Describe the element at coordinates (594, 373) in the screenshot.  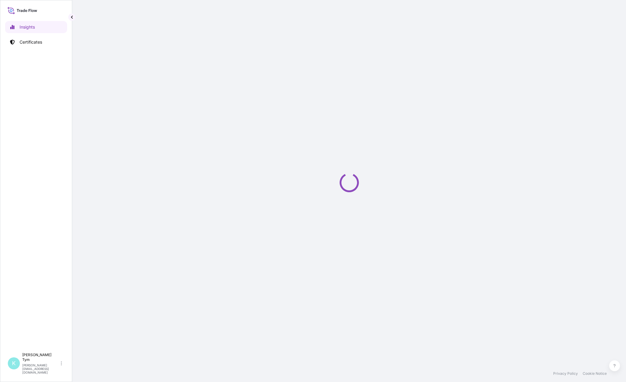
I see `a: Cookie Notice` at that location.